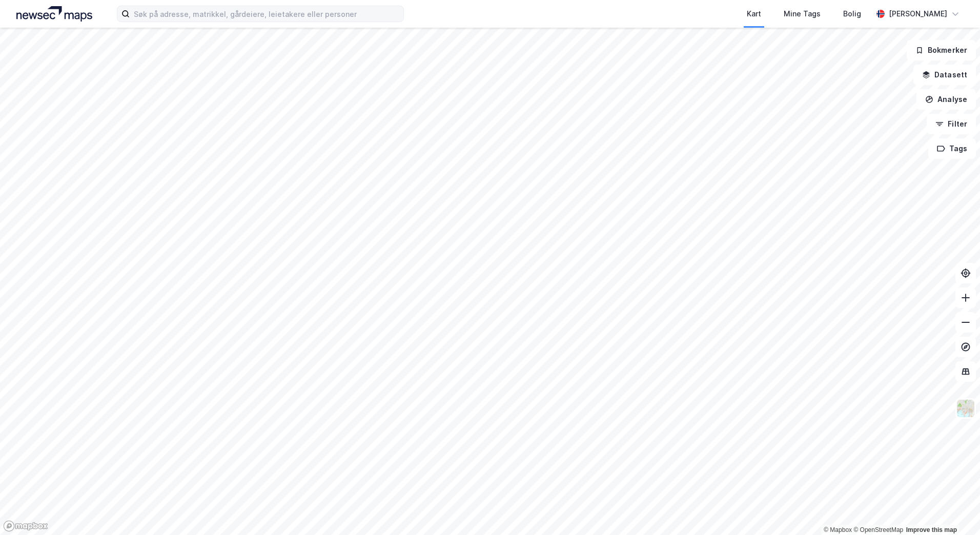 This screenshot has height=535, width=980. I want to click on button: Datasett, so click(944, 75).